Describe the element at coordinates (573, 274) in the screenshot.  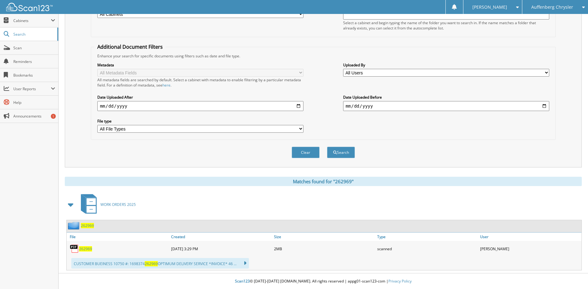
I see `div: Chat Widget` at that location.